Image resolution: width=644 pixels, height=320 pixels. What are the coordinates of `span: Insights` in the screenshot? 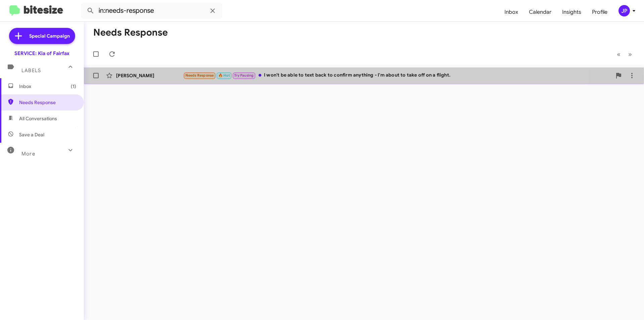 It's located at (572, 12).